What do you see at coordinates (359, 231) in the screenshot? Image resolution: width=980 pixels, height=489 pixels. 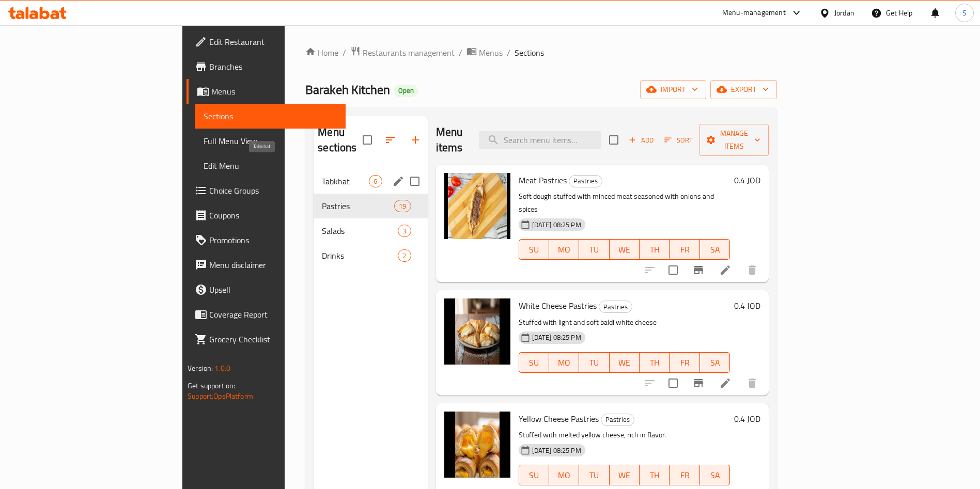 I see `div: Salads` at bounding box center [359, 231].